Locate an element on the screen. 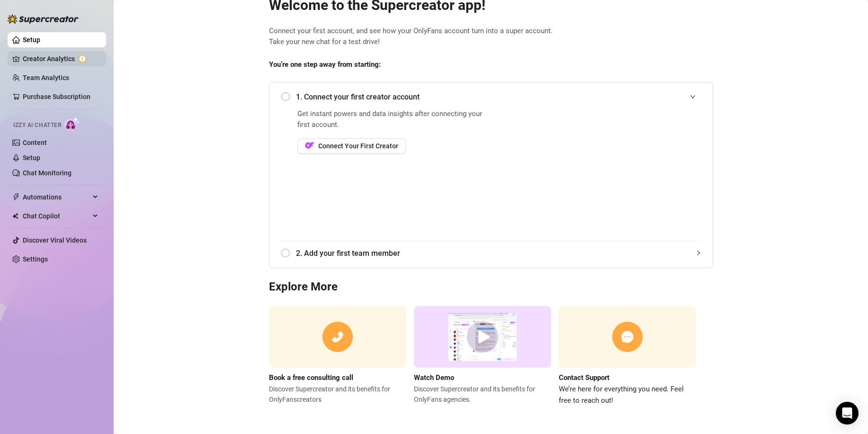 This screenshot has width=868, height=434. span: Get instant powers and data insights after connecting your first account. is located at coordinates (393, 119).